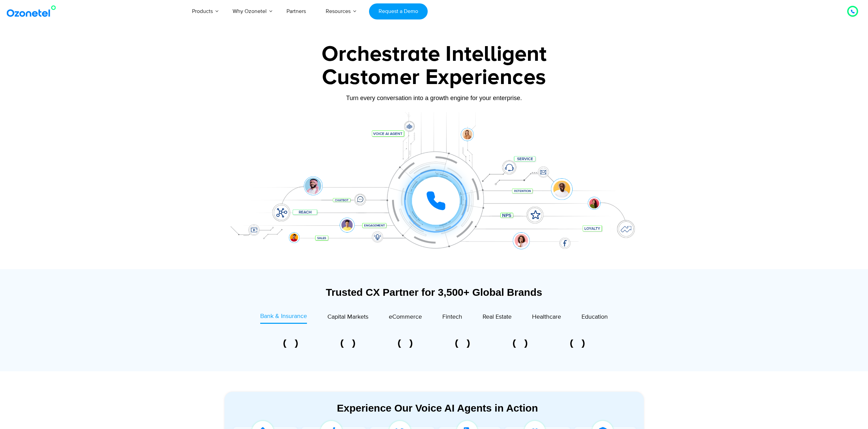 The image size is (868, 429). What do you see at coordinates (594, 317) in the screenshot?
I see `span: Education` at bounding box center [594, 317].